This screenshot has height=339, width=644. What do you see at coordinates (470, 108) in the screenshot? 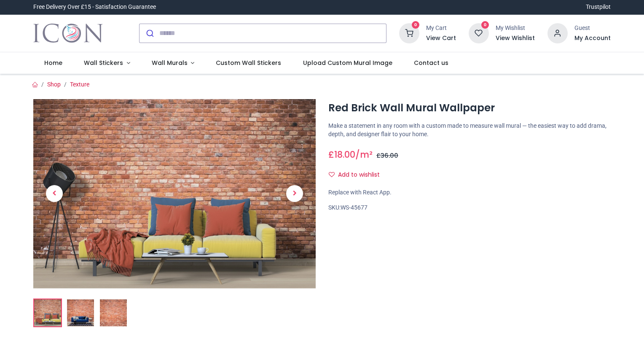
I see `h1: Red Brick Wall Mural Wallpaper` at bounding box center [470, 108].